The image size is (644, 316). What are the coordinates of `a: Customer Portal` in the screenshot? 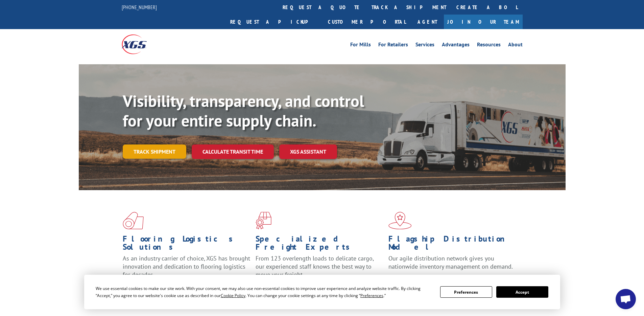 It's located at (367, 22).